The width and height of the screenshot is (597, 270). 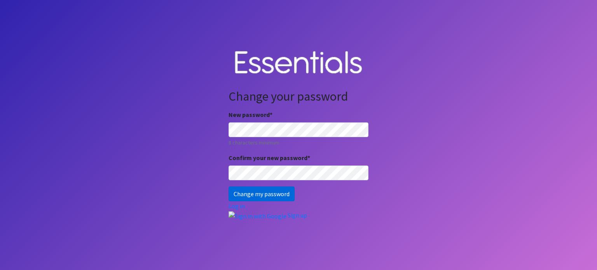 What do you see at coordinates (262, 194) in the screenshot?
I see `input: Change my password` at bounding box center [262, 194].